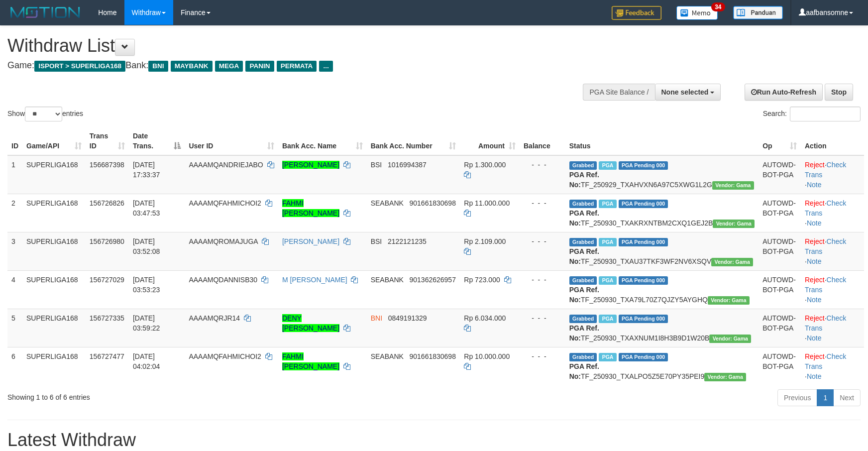 This screenshot has width=868, height=451. I want to click on span: Marked by aafandaneth, so click(607, 280).